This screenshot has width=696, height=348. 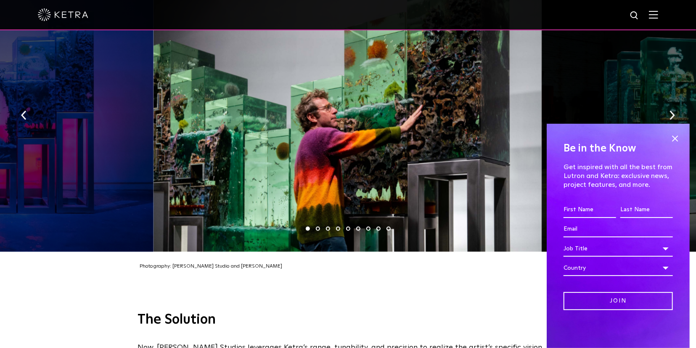 What do you see at coordinates (653, 14) in the screenshot?
I see `img: Hamburger%20Nav.svg` at bounding box center [653, 14].